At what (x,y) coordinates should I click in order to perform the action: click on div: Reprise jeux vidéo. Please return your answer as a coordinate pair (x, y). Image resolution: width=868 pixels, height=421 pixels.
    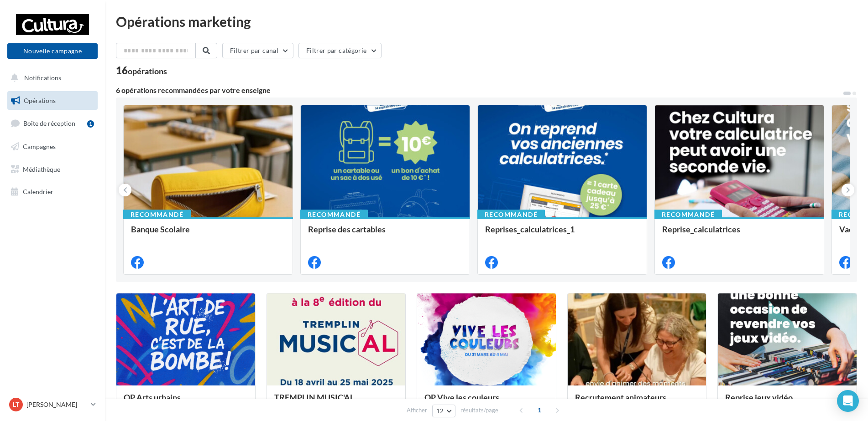
    Looking at the image, I should click on (787, 402).